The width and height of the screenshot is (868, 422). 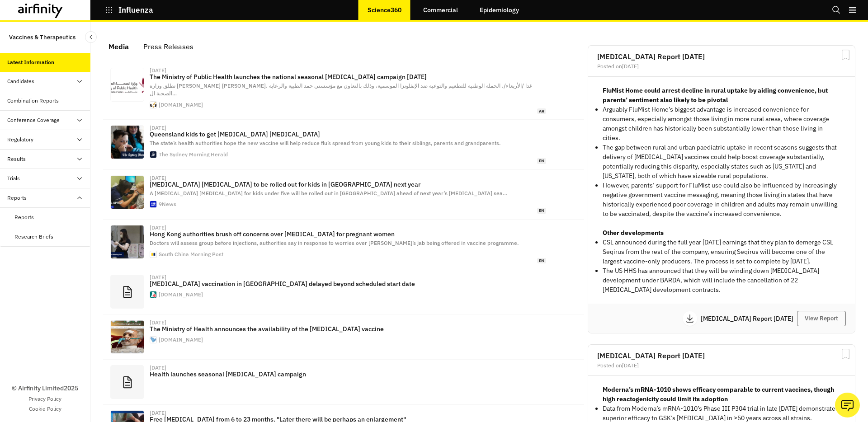 I want to click on img: apple-touch-icon.3f217102.png, so click(x=153, y=205).